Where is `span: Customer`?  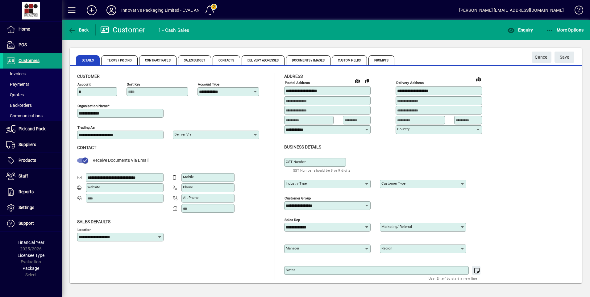 span: Customer is located at coordinates (88, 76).